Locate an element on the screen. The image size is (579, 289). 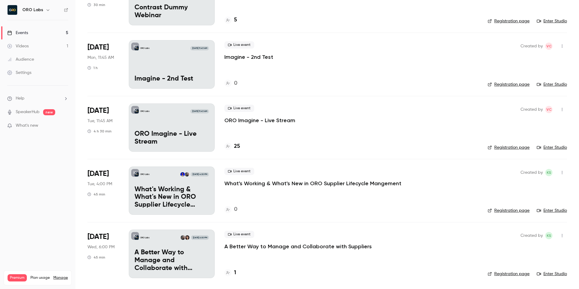
span: new is located at coordinates (49, 112).